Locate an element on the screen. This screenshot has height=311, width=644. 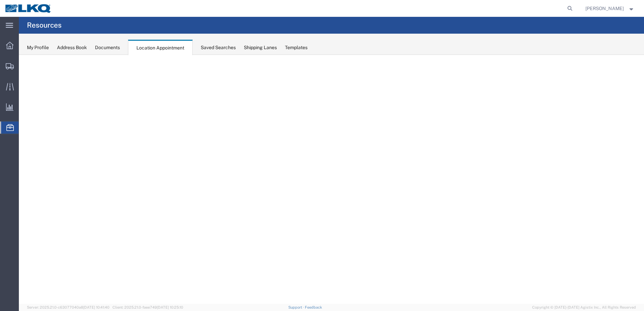
span: Client: 2025.21.0-faee749 is located at coordinates (148, 307).